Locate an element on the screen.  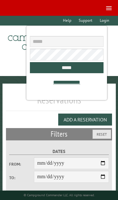
img: Campground Commander is located at coordinates (45, 40).